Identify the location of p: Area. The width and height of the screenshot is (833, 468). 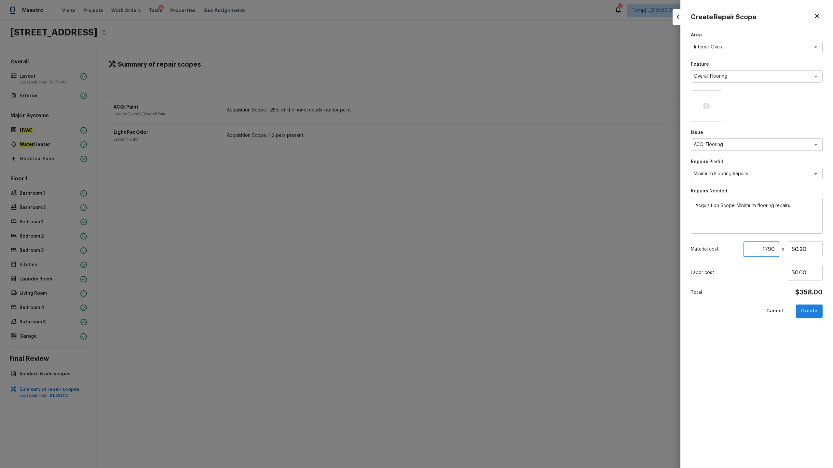
(756, 35).